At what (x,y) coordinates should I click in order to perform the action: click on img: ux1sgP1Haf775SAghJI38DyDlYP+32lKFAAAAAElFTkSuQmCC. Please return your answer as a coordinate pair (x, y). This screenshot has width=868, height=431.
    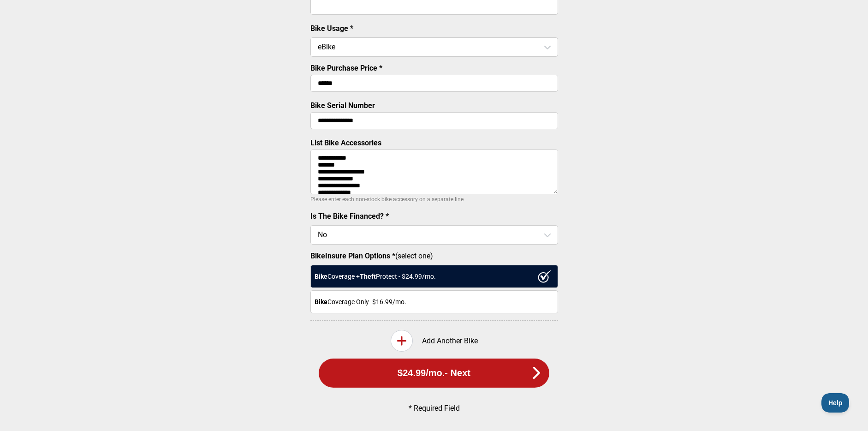
    Looking at the image, I should click on (545, 276).